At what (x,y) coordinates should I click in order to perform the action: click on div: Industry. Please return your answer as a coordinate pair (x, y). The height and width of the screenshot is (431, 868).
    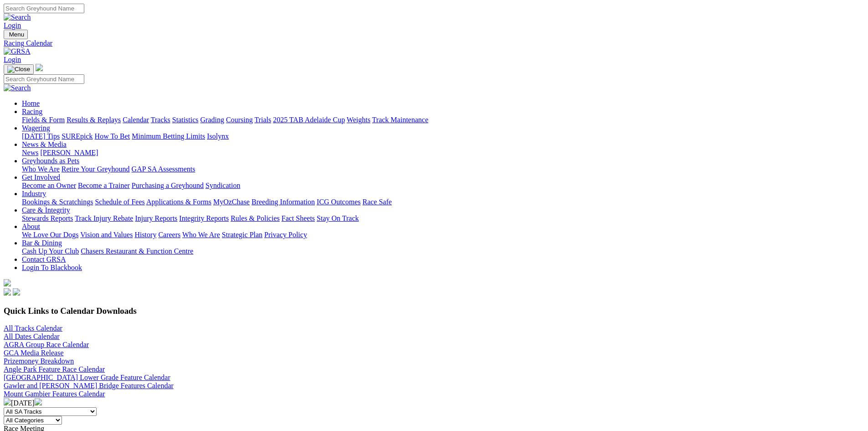
    Looking at the image, I should click on (443, 202).